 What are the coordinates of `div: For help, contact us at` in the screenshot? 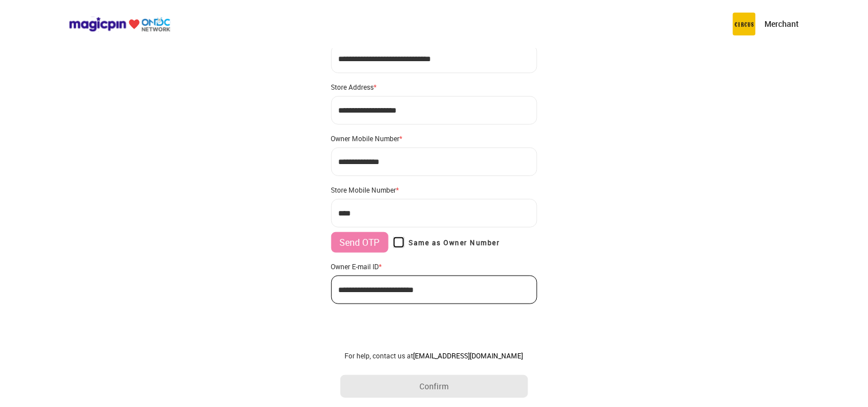 It's located at (434, 356).